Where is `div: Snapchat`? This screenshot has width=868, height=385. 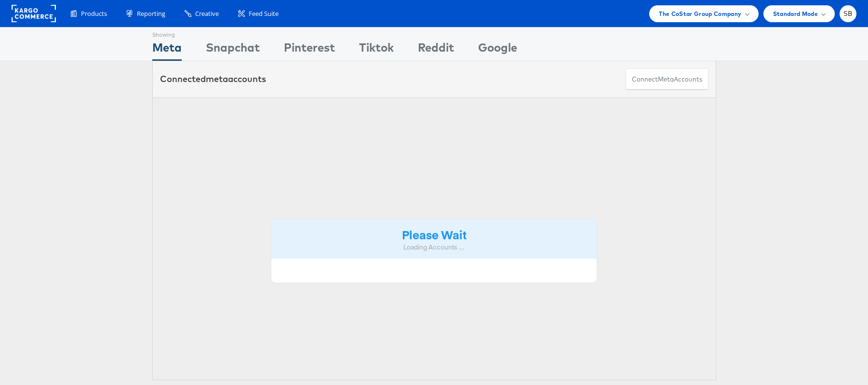
div: Snapchat is located at coordinates (233, 50).